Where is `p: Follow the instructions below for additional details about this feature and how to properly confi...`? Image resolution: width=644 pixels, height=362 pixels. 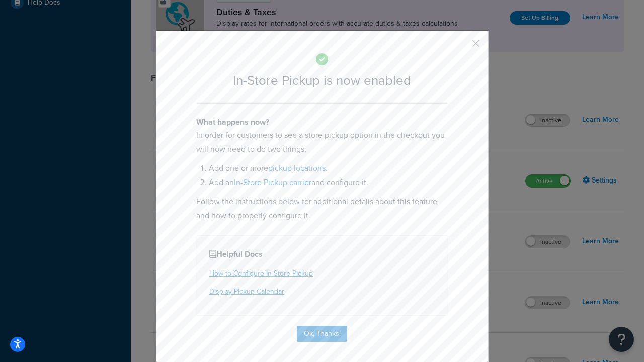
p: Follow the instructions below for additional details about this feature and how to properly confi... is located at coordinates (322, 209).